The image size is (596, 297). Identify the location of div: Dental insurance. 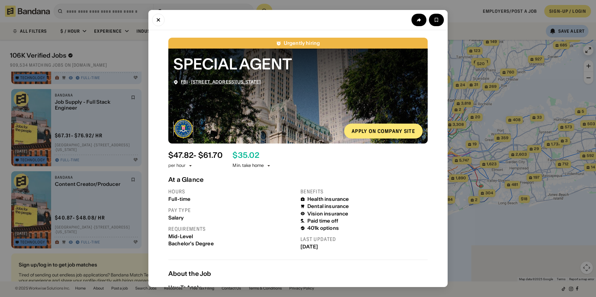
(328, 206).